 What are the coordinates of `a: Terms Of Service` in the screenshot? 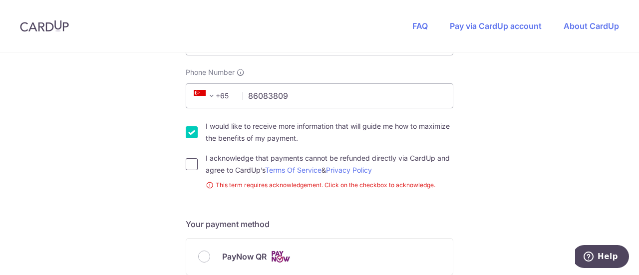 It's located at (293, 170).